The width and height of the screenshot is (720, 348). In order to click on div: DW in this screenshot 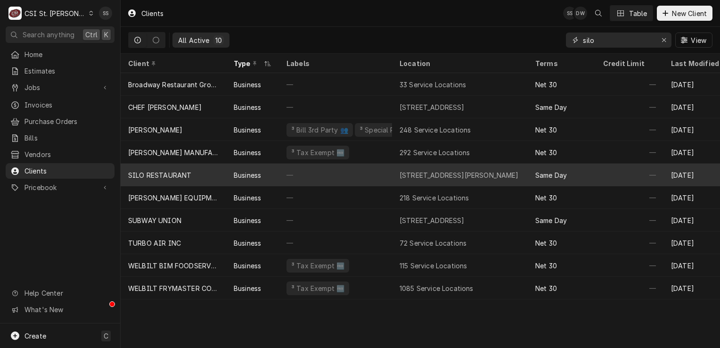, I will do `click(581, 13)`.